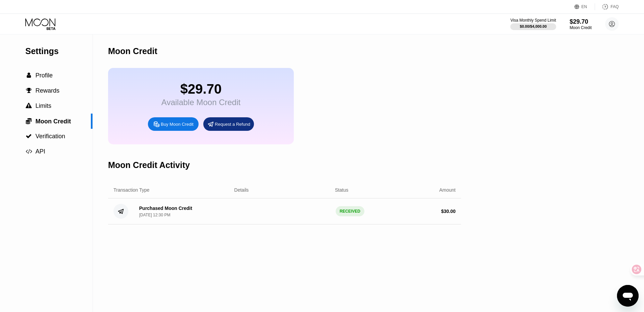 This screenshot has width=644, height=312. I want to click on div: Amount, so click(448, 190).